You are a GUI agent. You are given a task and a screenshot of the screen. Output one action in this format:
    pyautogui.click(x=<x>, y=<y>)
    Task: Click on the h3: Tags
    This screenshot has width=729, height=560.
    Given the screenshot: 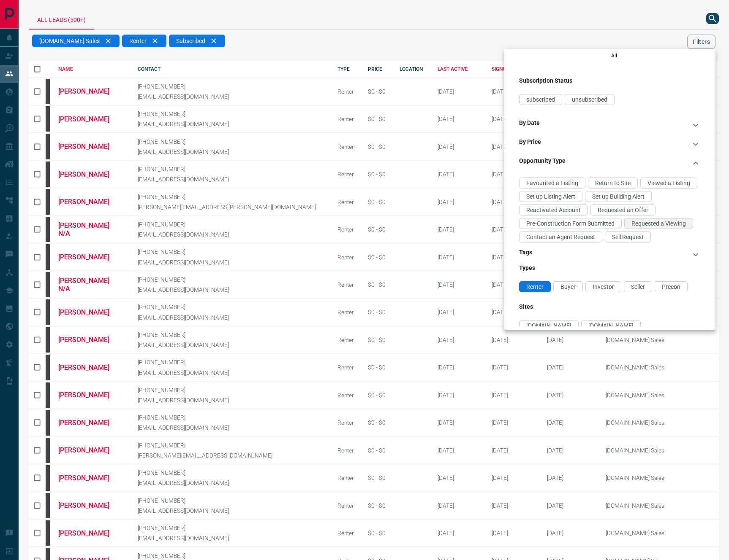 What is the action you would take?
    pyautogui.click(x=525, y=252)
    